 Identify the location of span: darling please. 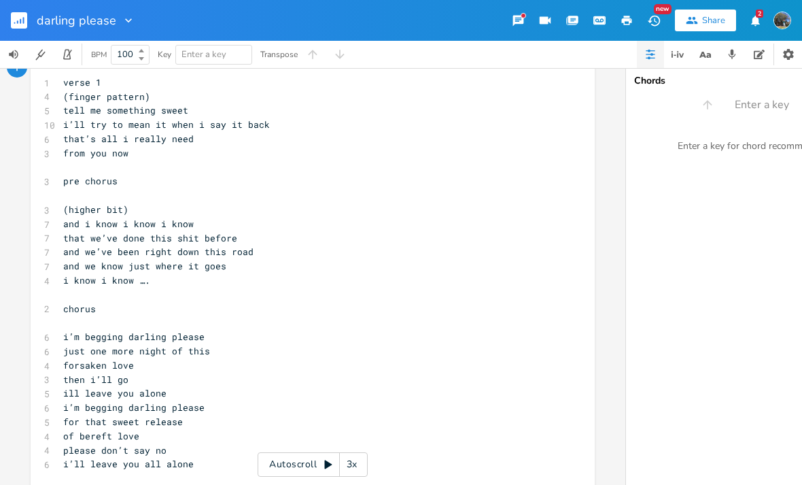
(76, 20).